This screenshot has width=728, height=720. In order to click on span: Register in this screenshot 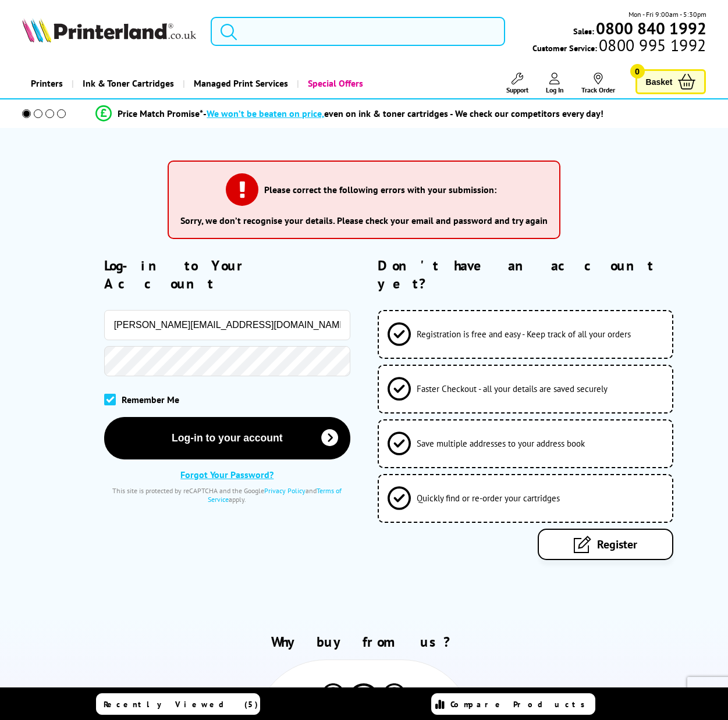, I will do `click(617, 544)`.